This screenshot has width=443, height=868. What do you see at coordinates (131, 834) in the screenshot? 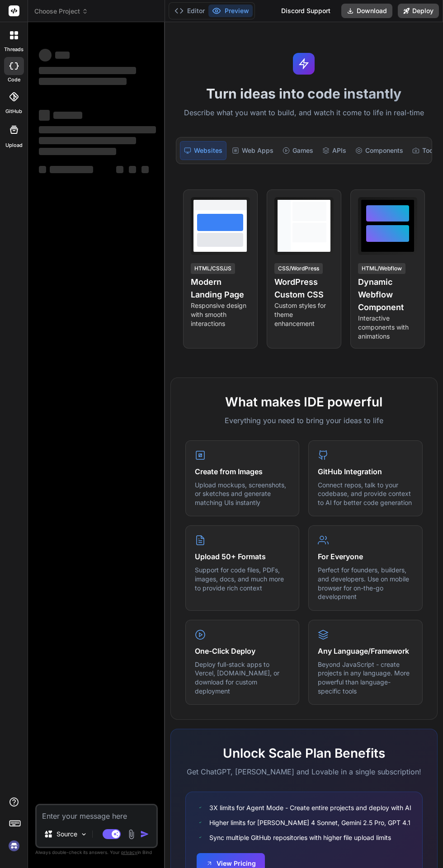
I see `img: attachment` at bounding box center [131, 834].